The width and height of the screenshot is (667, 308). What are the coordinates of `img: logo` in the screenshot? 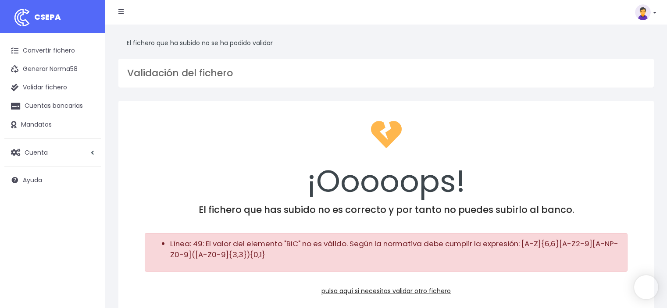 It's located at (22, 18).